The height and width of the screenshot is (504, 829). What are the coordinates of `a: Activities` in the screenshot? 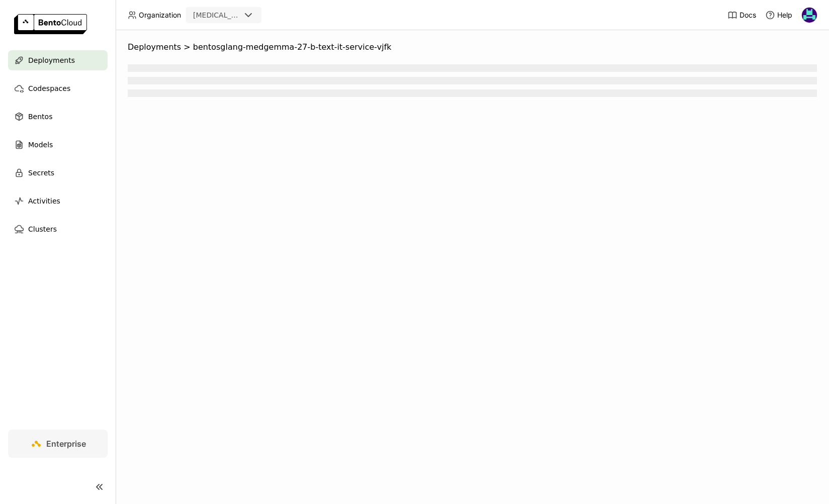 It's located at (58, 201).